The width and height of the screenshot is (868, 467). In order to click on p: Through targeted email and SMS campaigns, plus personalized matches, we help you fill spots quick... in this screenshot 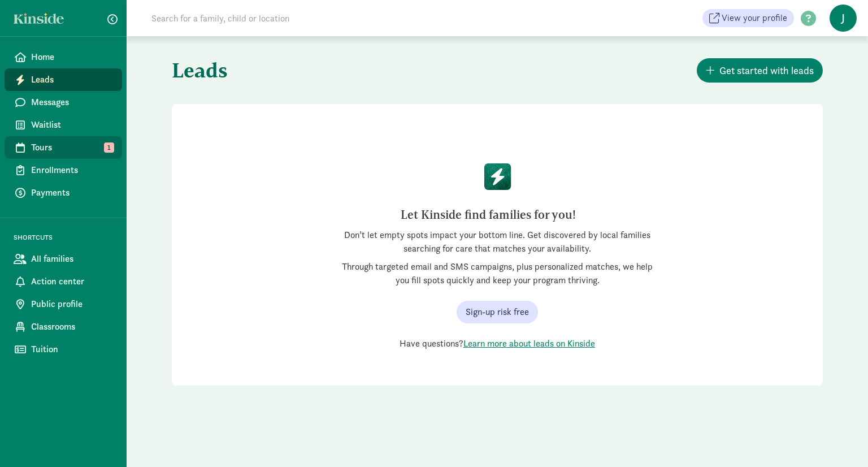, I will do `click(497, 273)`.